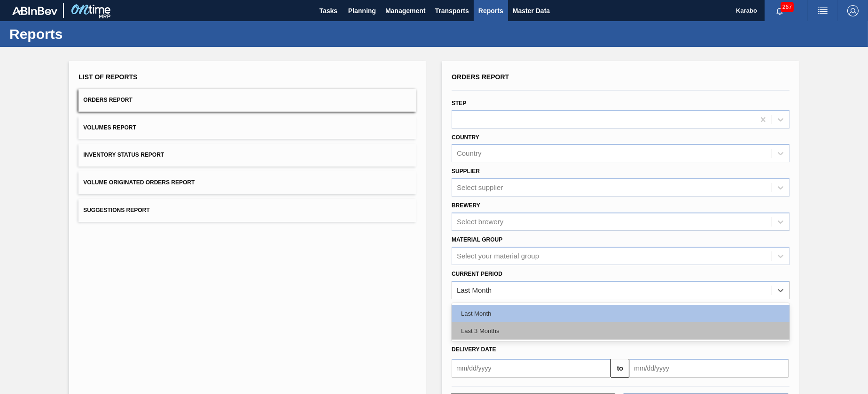  I want to click on img: TNhmsLtSVTkK8tSr43FrP2fwEKptu5GPRR3wAAAABJRU5ErkJggg==, so click(35, 11).